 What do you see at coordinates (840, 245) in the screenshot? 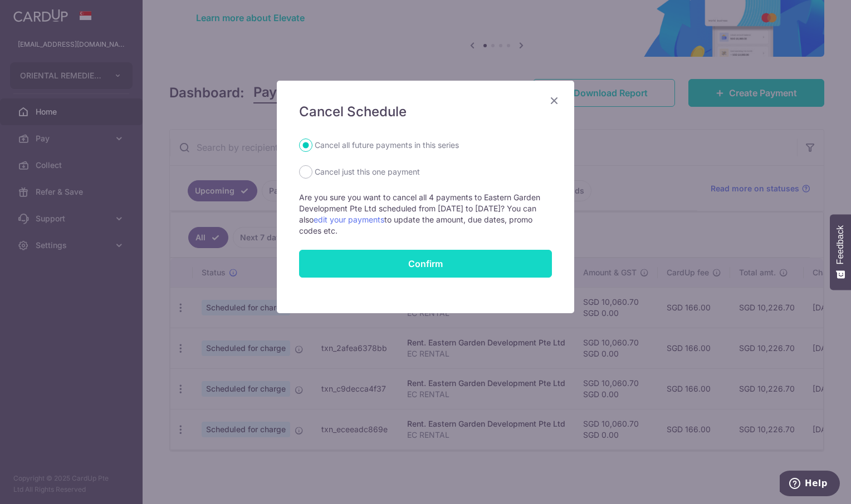
I see `span: Feedback` at bounding box center [840, 245].